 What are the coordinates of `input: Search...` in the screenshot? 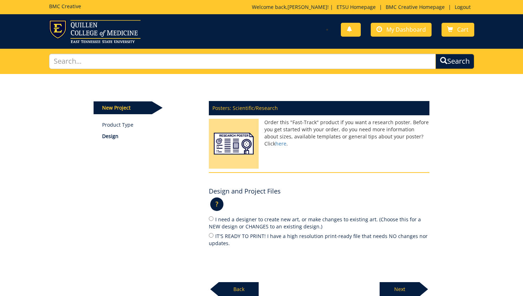 It's located at (242, 61).